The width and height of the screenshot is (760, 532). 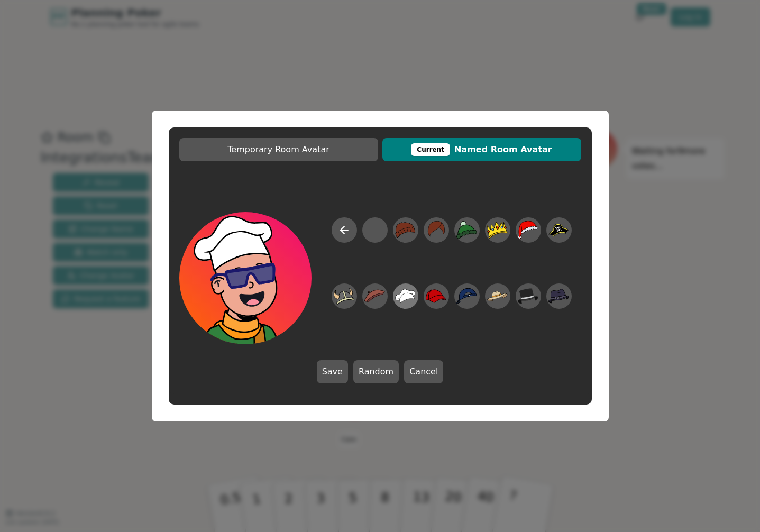 What do you see at coordinates (332, 372) in the screenshot?
I see `button: Save` at bounding box center [332, 372].